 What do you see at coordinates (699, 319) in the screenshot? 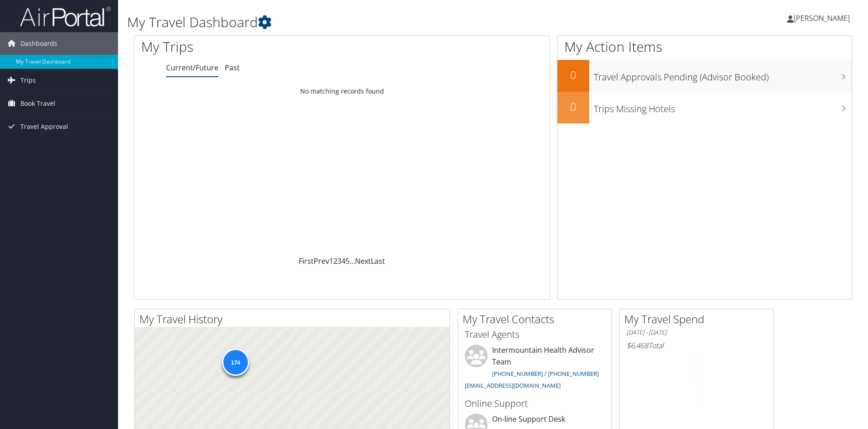
I see `h2: My Travel Spend` at bounding box center [699, 319].